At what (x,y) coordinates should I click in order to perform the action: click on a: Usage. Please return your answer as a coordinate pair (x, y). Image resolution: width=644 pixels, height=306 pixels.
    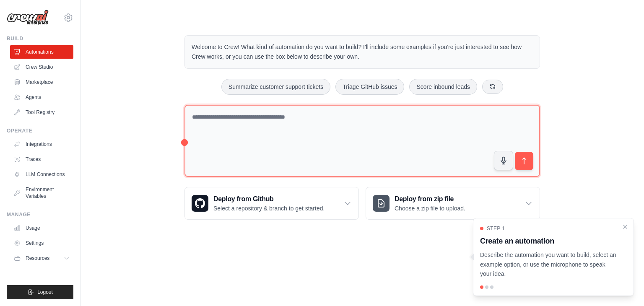
    Looking at the image, I should click on (41, 228).